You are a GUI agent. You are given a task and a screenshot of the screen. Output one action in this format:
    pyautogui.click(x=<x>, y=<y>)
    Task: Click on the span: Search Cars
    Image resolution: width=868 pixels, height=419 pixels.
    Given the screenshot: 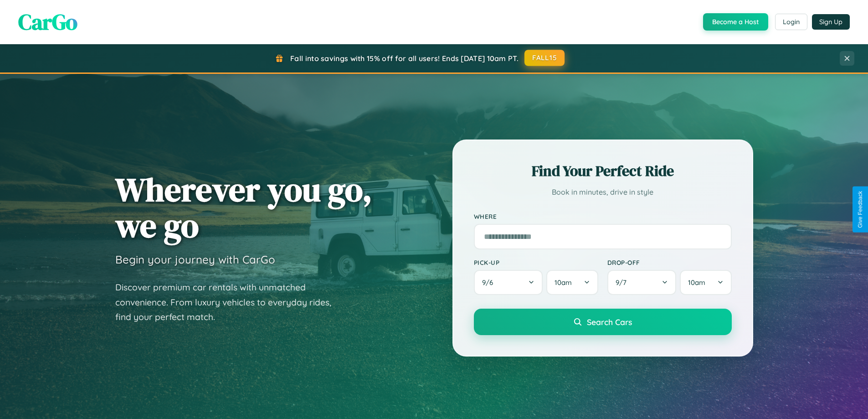 What is the action you would take?
    pyautogui.click(x=609, y=322)
    